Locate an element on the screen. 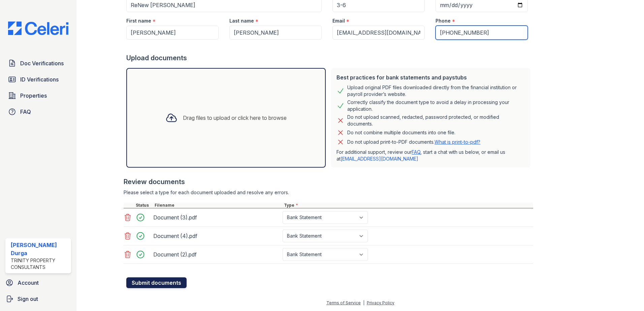 This screenshot has height=311, width=644. span: FAQ is located at coordinates (26, 112).